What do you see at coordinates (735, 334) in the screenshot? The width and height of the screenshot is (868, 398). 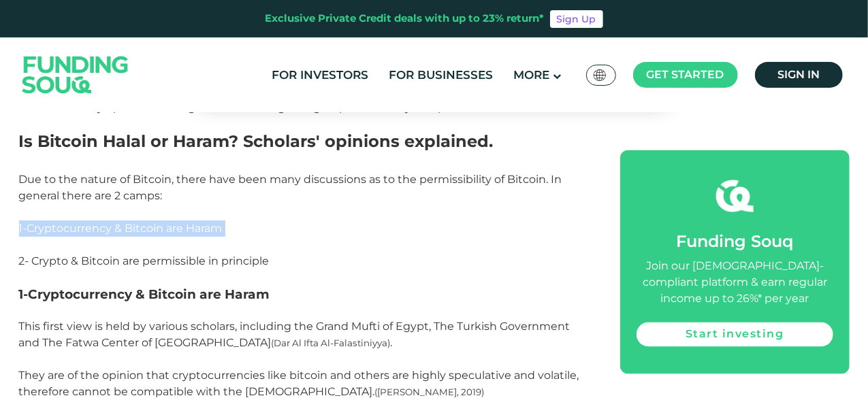 I see `a: Start investing` at bounding box center [735, 334].